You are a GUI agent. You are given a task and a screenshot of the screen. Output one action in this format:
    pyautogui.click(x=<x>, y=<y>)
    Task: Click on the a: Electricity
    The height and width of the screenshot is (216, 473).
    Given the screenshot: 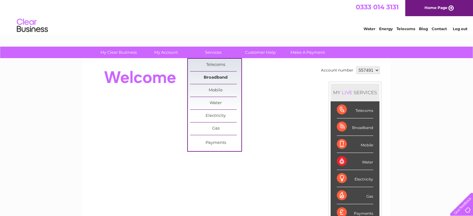 What is the action you would take?
    pyautogui.click(x=215, y=116)
    